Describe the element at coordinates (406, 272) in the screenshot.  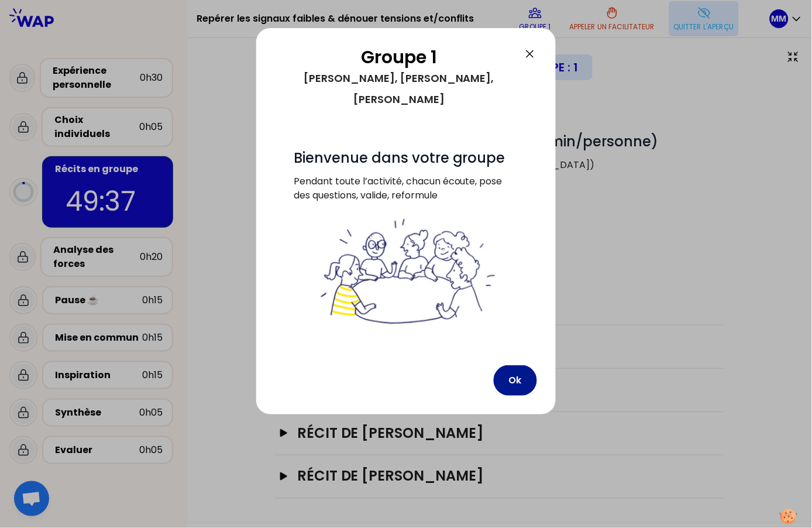
I see `img: filesOfInstructions%2Fbienvenue%20dans%20votre%20groupe%20-%20petit.png` at that location.